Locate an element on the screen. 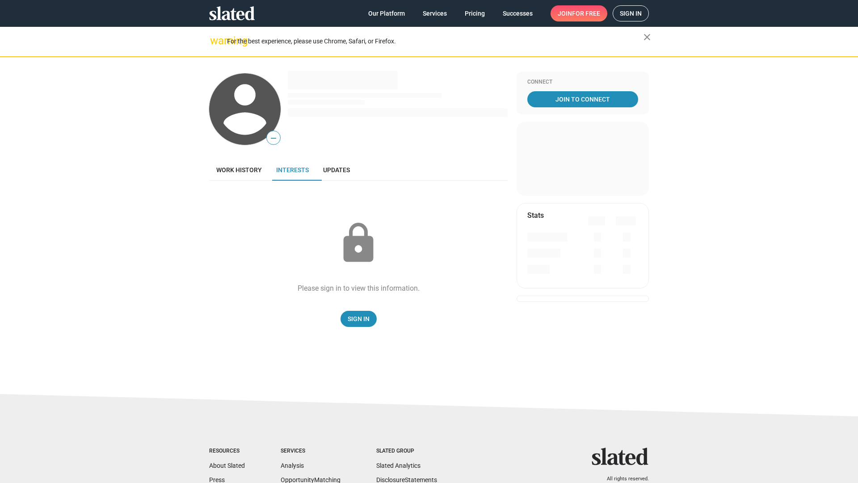  a: Sign in is located at coordinates (630, 13).